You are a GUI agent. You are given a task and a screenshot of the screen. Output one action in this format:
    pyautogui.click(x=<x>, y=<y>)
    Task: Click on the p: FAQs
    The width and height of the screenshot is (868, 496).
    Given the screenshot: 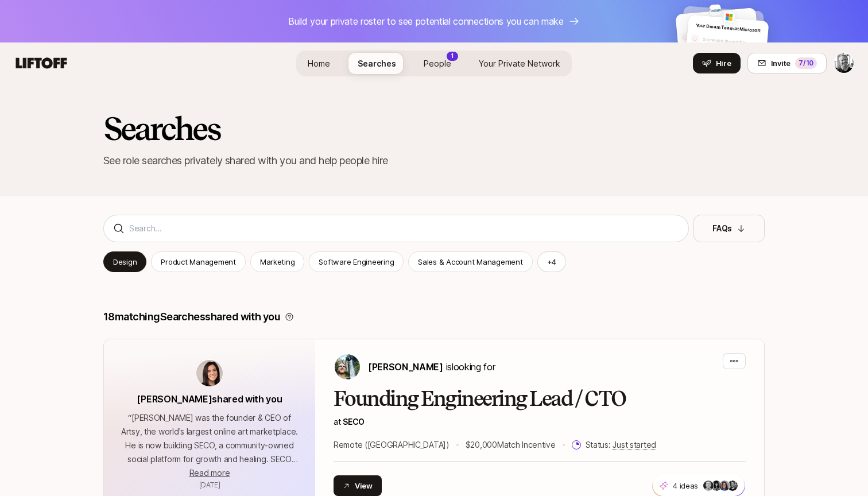 What is the action you would take?
    pyautogui.click(x=722, y=228)
    